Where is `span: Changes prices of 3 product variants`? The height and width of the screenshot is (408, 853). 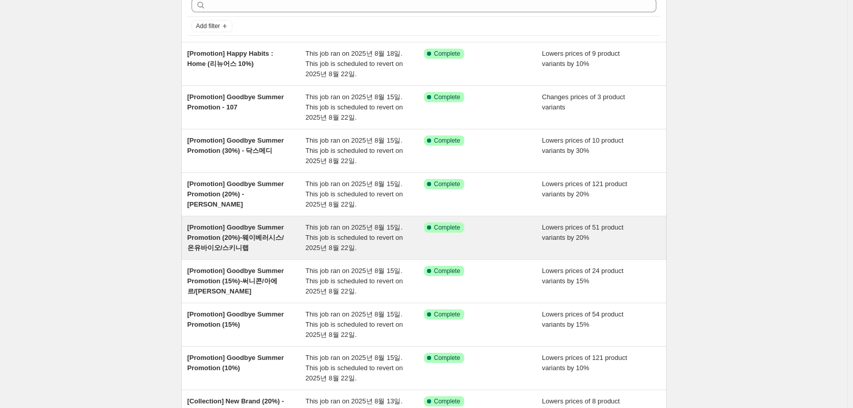
span: Changes prices of 3 product variants is located at coordinates (583, 102).